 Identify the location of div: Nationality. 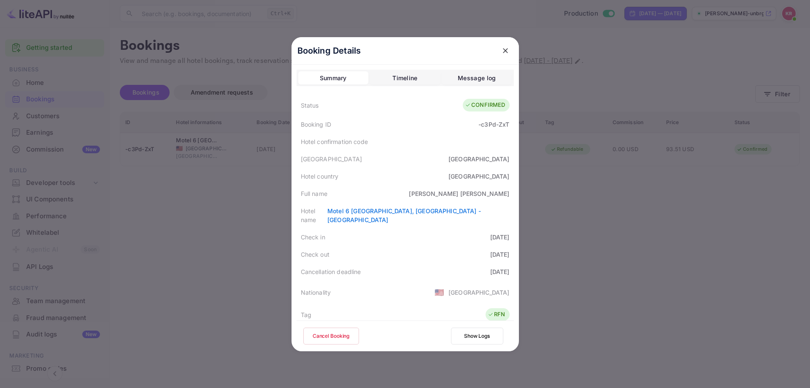
(316, 292).